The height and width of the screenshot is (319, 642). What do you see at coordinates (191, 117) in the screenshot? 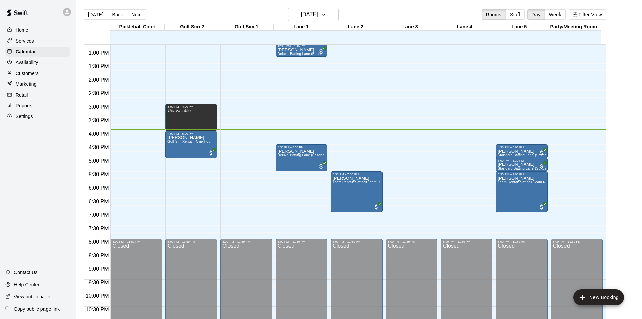
I see `div: 3:00 PM – 4:00 PM: Unavailable` at bounding box center [191, 117].